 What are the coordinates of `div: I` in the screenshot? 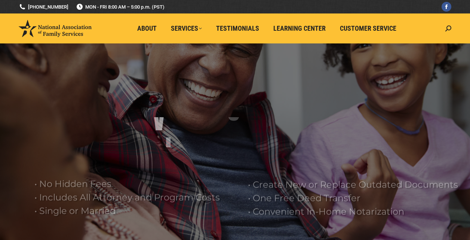 It's located at (168, 149).